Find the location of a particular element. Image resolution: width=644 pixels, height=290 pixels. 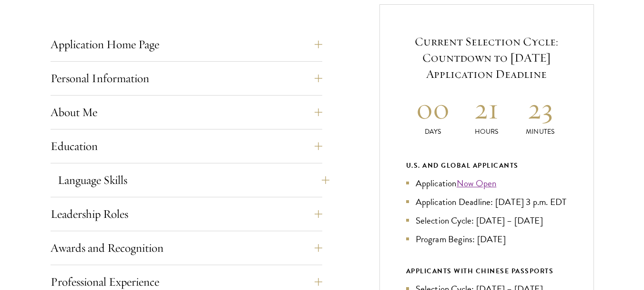

p: Minutes is located at coordinates (540, 131).